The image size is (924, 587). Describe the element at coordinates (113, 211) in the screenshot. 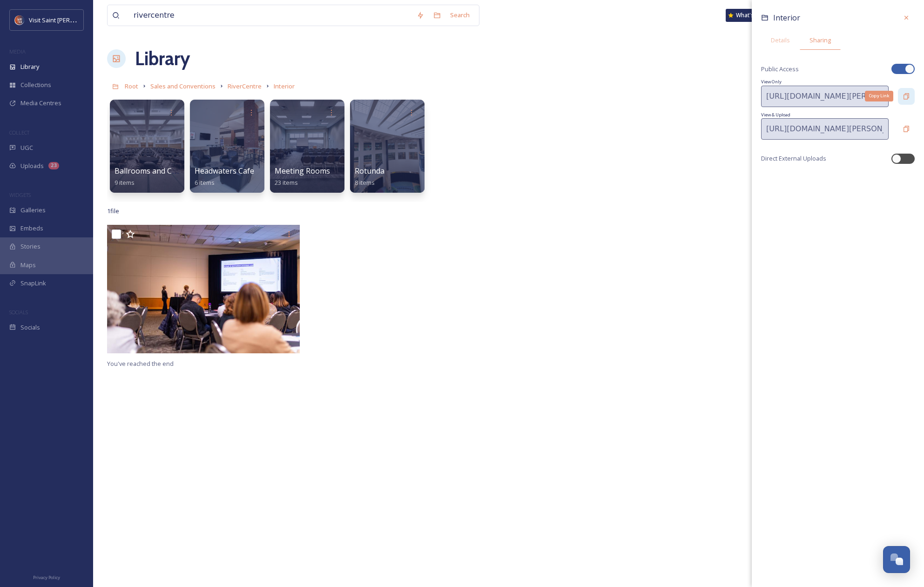

I see `span: 1 file` at that location.